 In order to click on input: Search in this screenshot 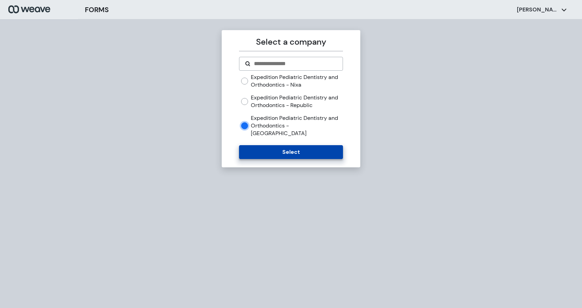, I will do `click(295, 64)`.